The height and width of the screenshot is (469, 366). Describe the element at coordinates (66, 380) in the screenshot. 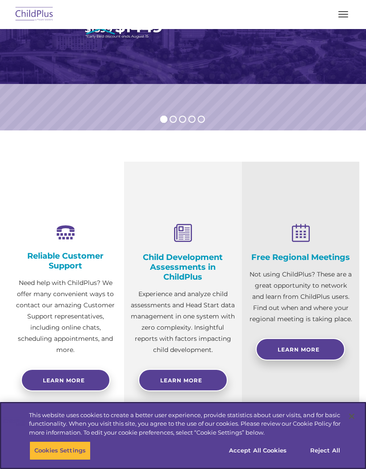

I see `a: Learn more` at that location.